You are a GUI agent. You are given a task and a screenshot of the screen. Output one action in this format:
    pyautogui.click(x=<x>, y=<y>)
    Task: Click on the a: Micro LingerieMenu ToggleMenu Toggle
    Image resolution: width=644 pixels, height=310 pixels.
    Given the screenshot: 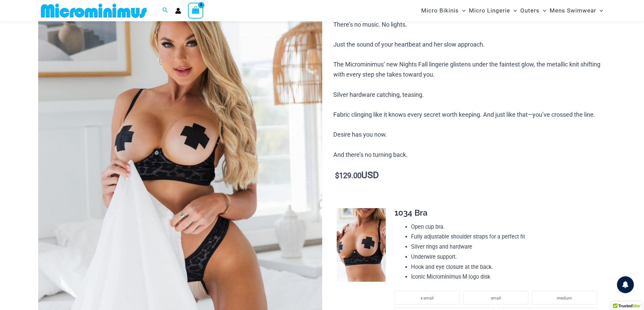 What is the action you would take?
    pyautogui.click(x=493, y=10)
    